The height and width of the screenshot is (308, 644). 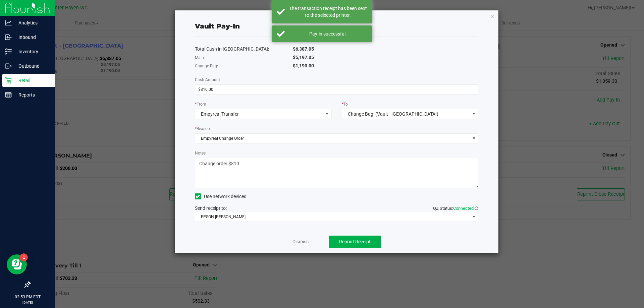 What do you see at coordinates (355, 242) in the screenshot?
I see `button: Reprint Receipt` at bounding box center [355, 242].